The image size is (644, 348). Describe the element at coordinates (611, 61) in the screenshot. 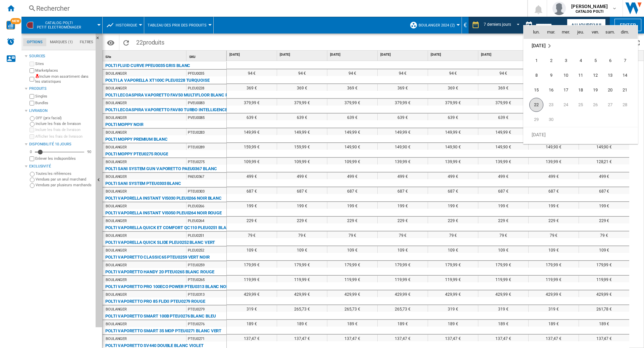

I see `td: Saturday September 6 2025` at that location.